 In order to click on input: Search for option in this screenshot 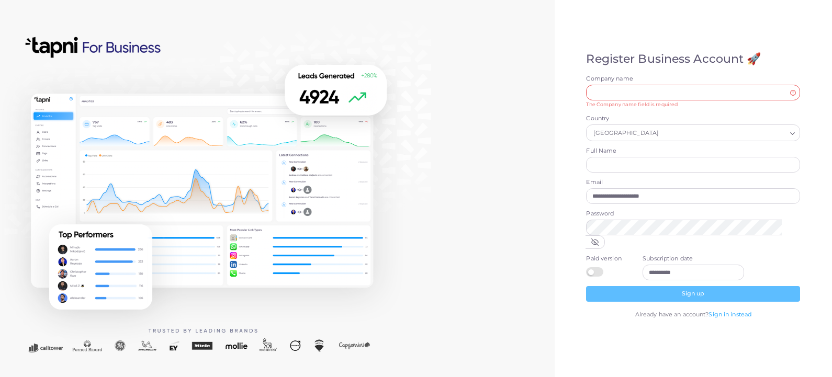, I will do `click(723, 133)`.